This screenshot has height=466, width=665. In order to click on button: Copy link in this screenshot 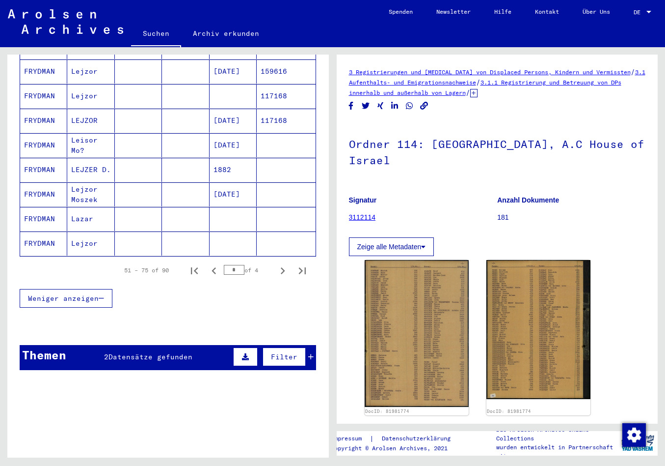, I will do `click(424, 106)`.